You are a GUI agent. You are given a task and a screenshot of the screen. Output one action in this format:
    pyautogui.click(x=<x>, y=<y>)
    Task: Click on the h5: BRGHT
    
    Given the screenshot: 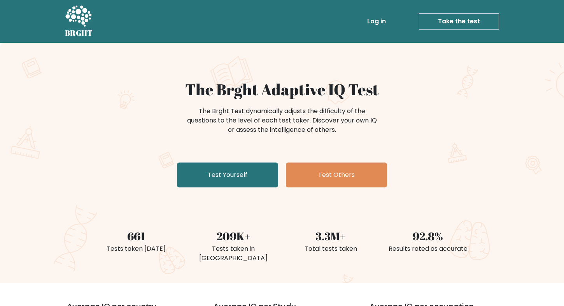 What is the action you would take?
    pyautogui.click(x=79, y=33)
    